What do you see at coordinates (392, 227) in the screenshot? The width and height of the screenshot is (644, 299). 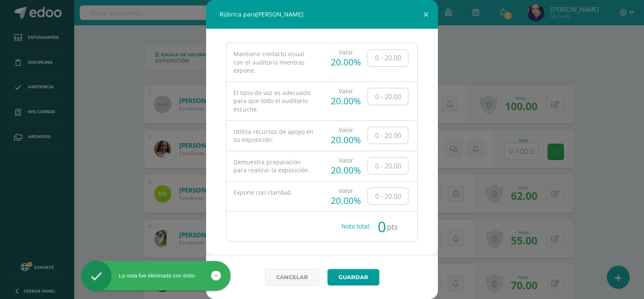 I see `span: pts` at bounding box center [392, 227].